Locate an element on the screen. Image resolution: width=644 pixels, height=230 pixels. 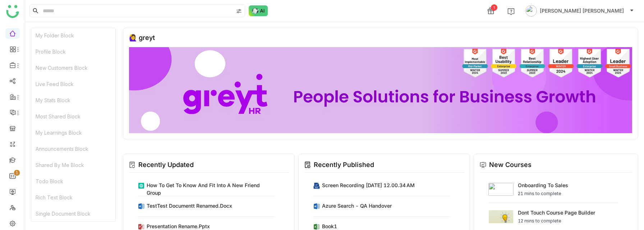
img: logo is located at coordinates (13, 11).